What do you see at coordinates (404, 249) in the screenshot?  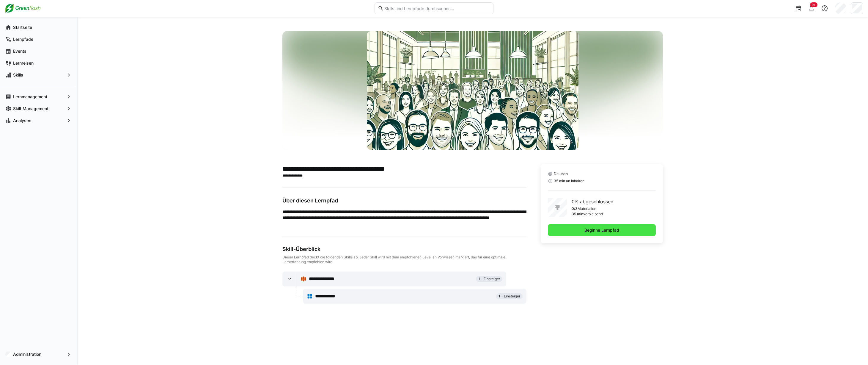 I see `div: Skill-Überblick` at bounding box center [404, 249].